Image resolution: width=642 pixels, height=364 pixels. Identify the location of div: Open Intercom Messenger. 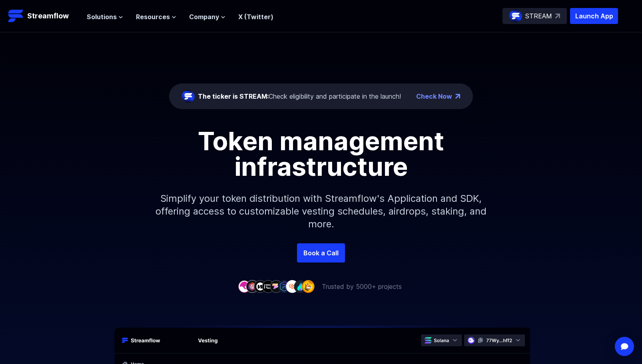
(624, 346).